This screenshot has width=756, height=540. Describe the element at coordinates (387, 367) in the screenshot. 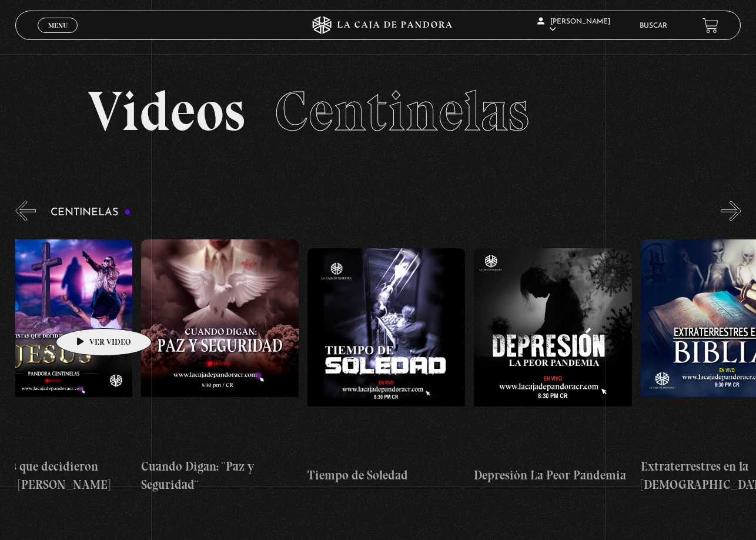

I see `a: Tiempo de Soledad` at that location.